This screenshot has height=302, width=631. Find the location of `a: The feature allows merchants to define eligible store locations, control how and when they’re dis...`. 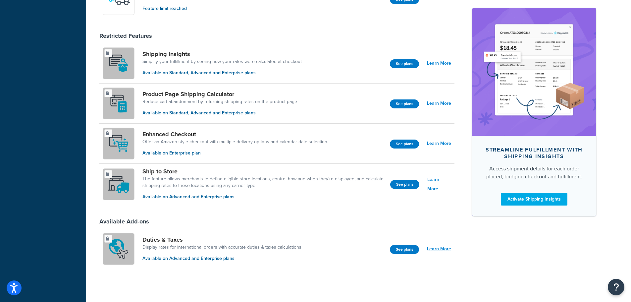

a: The feature allows merchants to define eligible store locations, control how and when they’re dis... is located at coordinates (263, 182).